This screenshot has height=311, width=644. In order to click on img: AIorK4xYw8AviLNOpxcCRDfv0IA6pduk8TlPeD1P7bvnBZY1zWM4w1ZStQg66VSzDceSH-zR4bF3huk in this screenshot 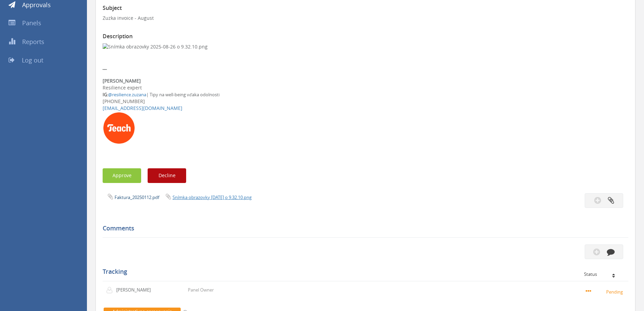, I will do `click(119, 128)`.